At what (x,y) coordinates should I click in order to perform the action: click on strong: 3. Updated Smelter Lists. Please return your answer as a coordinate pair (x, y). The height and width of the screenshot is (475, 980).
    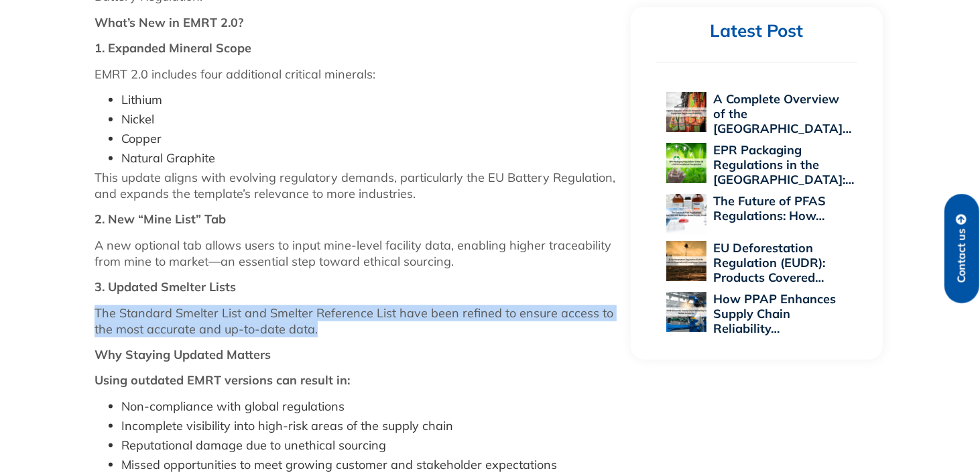
    Looking at the image, I should click on (165, 287).